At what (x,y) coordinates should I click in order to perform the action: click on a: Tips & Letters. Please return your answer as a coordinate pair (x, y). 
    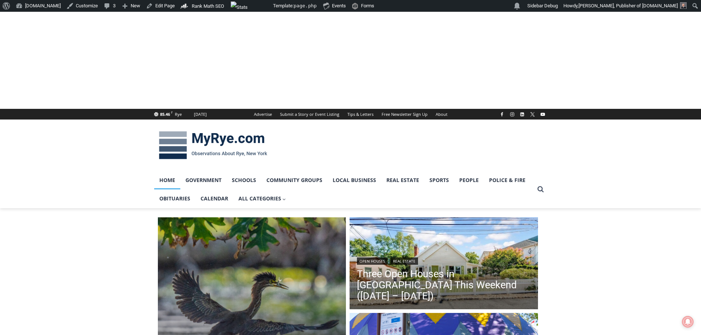
    Looking at the image, I should click on (360, 114).